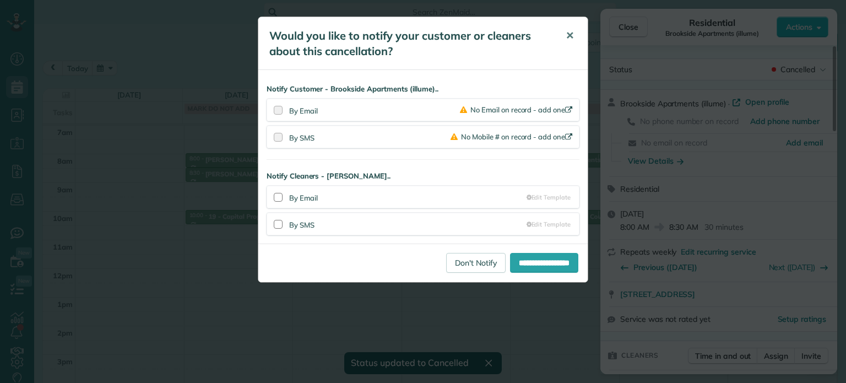  Describe the element at coordinates (512, 137) in the screenshot. I see `a: No Mobile # on record - add one` at that location.